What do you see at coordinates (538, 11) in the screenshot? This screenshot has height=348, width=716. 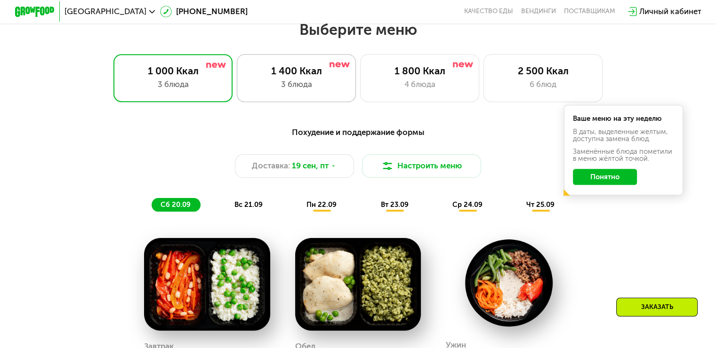 I see `a: Вендинги` at bounding box center [538, 11].